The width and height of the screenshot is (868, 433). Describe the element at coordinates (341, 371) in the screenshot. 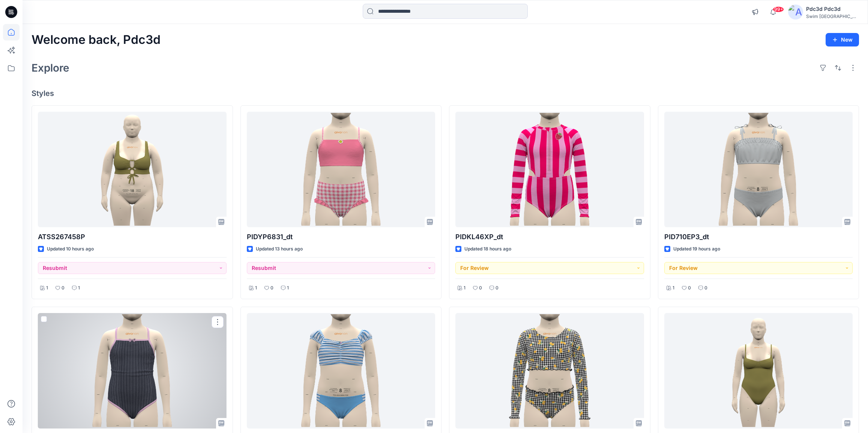

I see `a: PIDX018G4_dt & PID0L7E64_dt` at that location.